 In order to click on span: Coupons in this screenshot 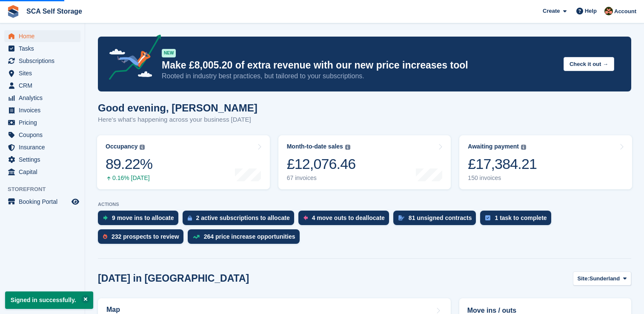, I will do `click(44, 135)`.